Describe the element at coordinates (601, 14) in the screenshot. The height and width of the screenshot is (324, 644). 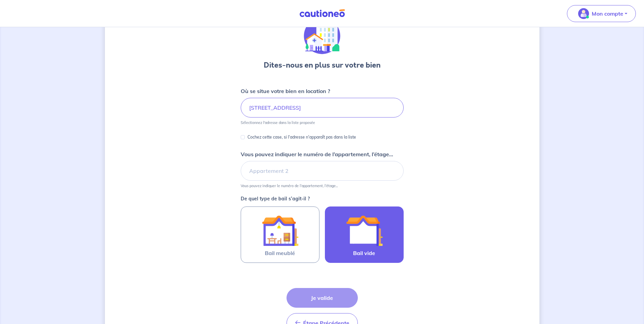
I see `button: illu_account_valid_menu.svgMon compte` at that location.